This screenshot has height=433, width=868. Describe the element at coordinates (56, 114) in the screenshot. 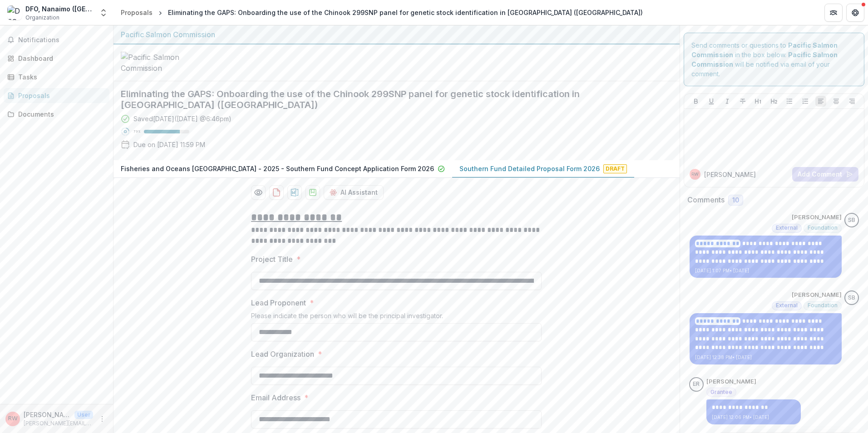

I see `a: Documents` at that location.